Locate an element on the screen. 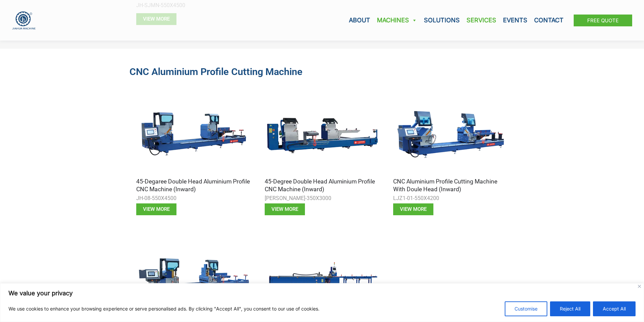 Image resolution: width=644 pixels, height=322 pixels. h3: 45-degaree Double Head Aluminium Profile CNC Machine (Inward) is located at coordinates (194, 185).